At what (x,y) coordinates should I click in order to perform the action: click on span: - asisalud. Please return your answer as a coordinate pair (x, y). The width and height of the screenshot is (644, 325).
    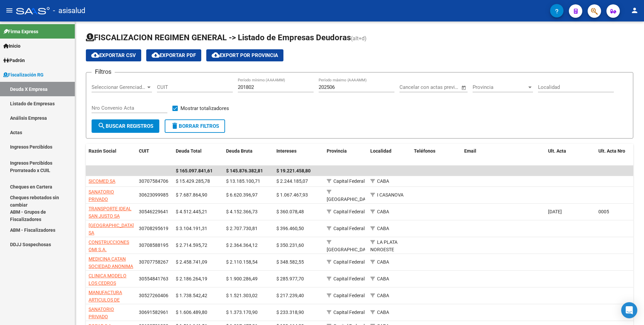
    Looking at the image, I should click on (69, 11).